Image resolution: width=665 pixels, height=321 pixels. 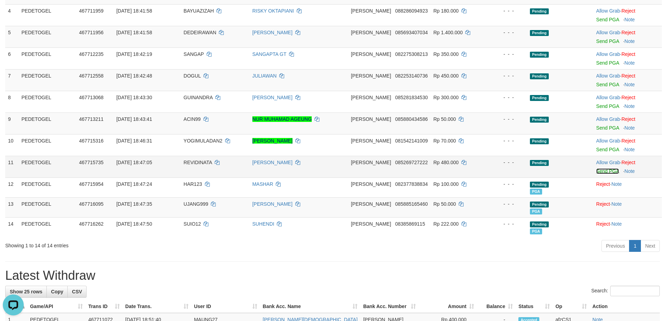 What do you see at coordinates (77, 291) in the screenshot?
I see `a: CSV` at bounding box center [77, 291].